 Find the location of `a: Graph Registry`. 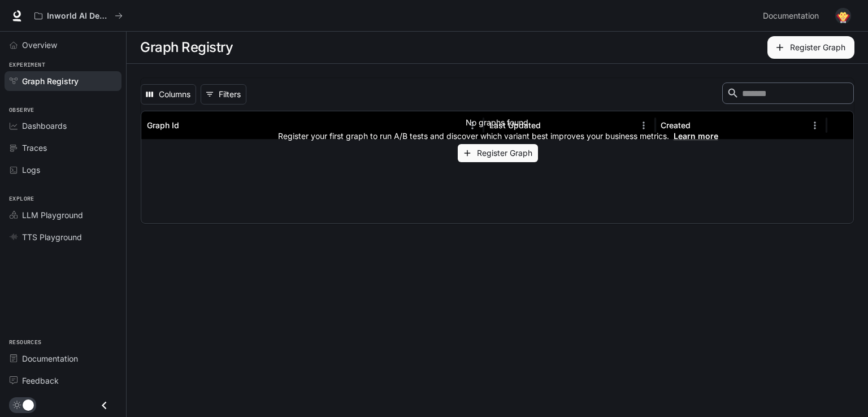

a: Graph Registry is located at coordinates (63, 81).